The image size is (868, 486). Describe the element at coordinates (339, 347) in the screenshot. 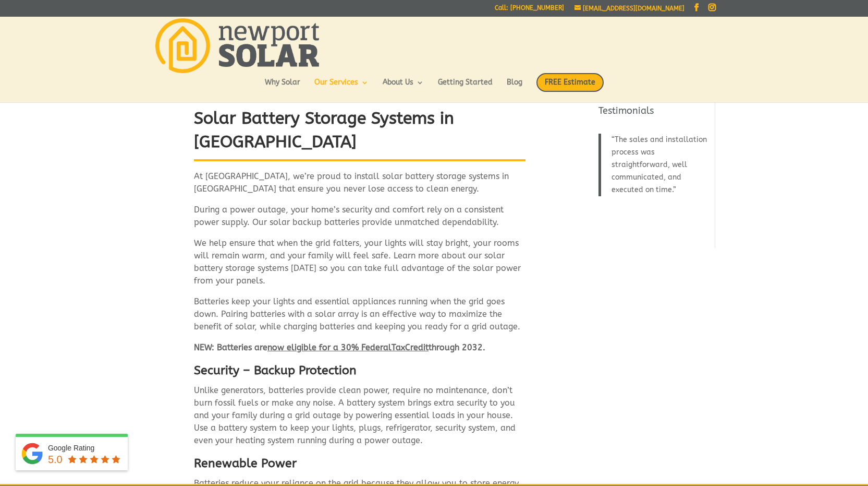

I see `strong: NEW: Batteries are through 2032.` at that location.